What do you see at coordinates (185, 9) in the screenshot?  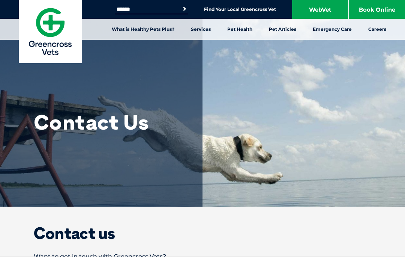 I see `button: Search` at bounding box center [185, 9].